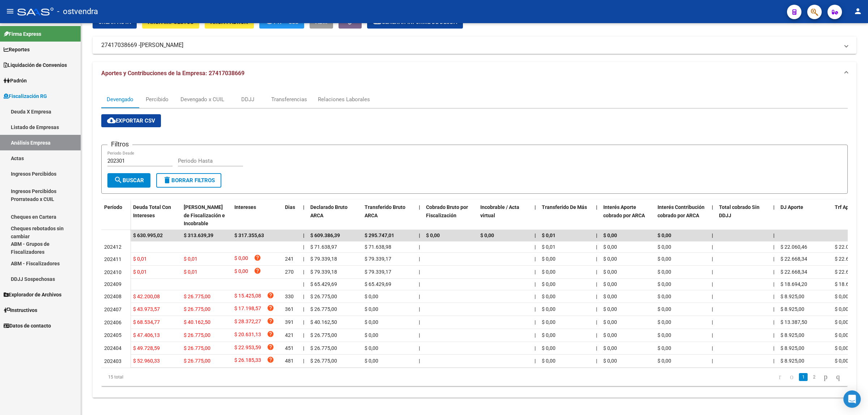 This screenshot has width=868, height=415. I want to click on span: $ 71.638,98, so click(378, 247).